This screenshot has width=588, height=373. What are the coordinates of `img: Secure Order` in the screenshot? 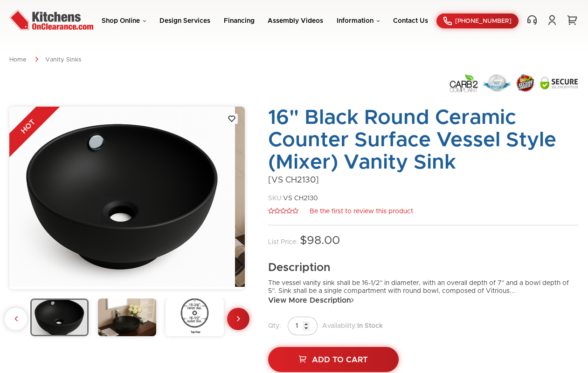 It's located at (525, 83).